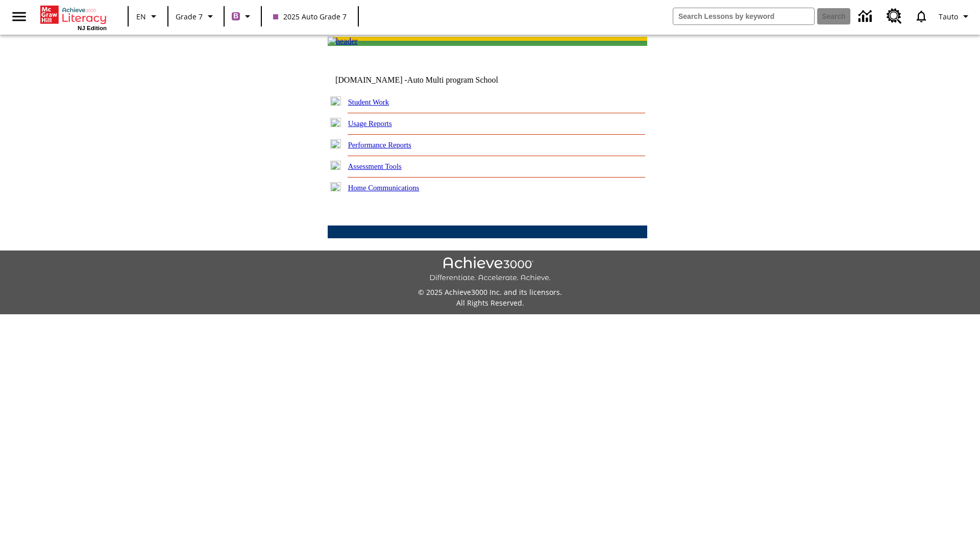 The height and width of the screenshot is (551, 980). I want to click on button: Open side menu, so click(19, 16).